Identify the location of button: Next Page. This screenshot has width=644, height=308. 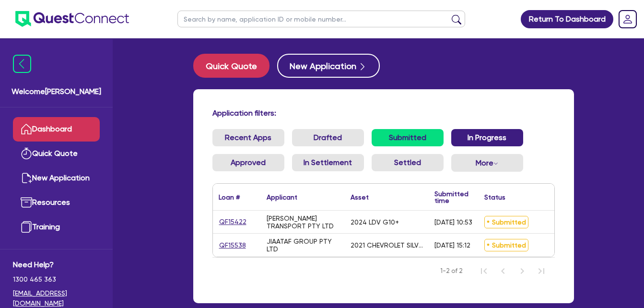
(523, 272).